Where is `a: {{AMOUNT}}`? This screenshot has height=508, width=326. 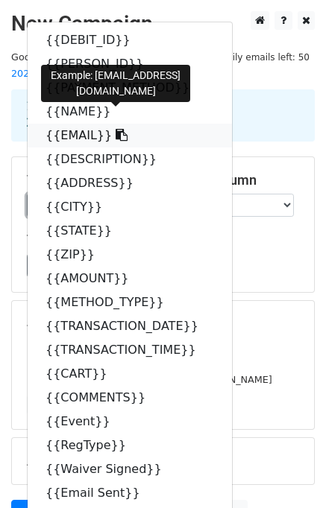 a: {{AMOUNT}} is located at coordinates (130, 279).